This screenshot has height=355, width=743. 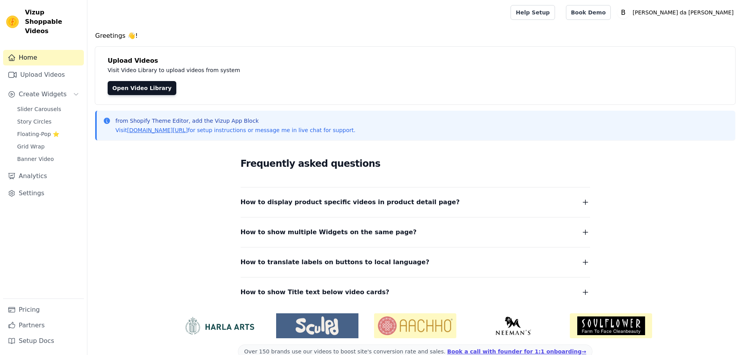 I want to click on span: Vizup Shoppable Videos, so click(x=53, y=22).